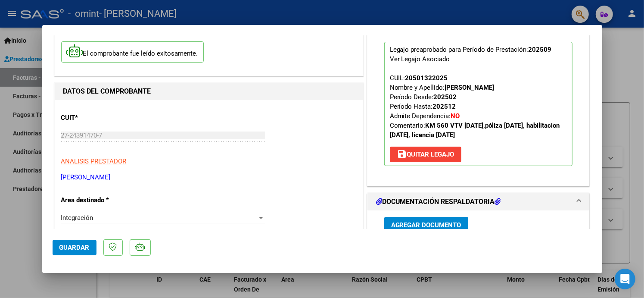 Image resolution: width=644 pixels, height=298 pixels. What do you see at coordinates (475, 107) in the screenshot?
I see `span: CUIL: Nombre y Apellido: Período Desde: Período Hasta: Admite Dependencia:` at bounding box center [475, 107].